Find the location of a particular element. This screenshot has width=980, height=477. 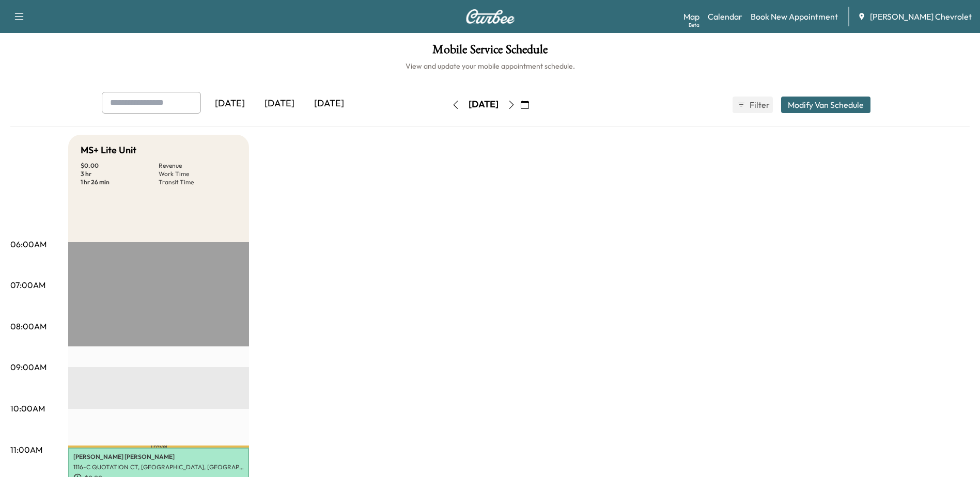

p: Transit Time is located at coordinates (197, 183).